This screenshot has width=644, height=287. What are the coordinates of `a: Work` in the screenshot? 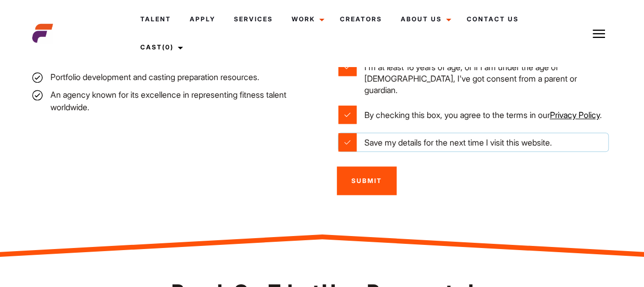 It's located at (306, 19).